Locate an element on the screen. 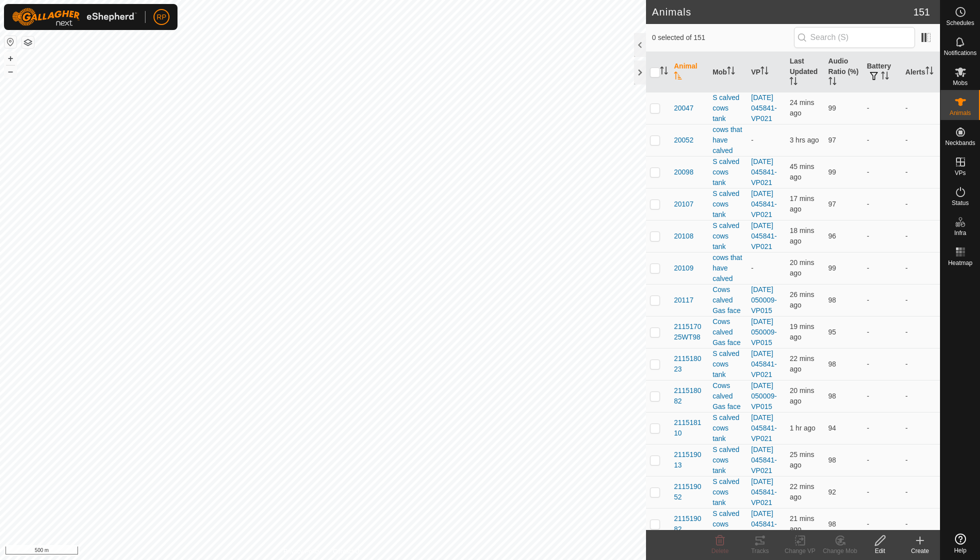 This screenshot has width=980, height=560. span: 211519082 is located at coordinates (688, 524).